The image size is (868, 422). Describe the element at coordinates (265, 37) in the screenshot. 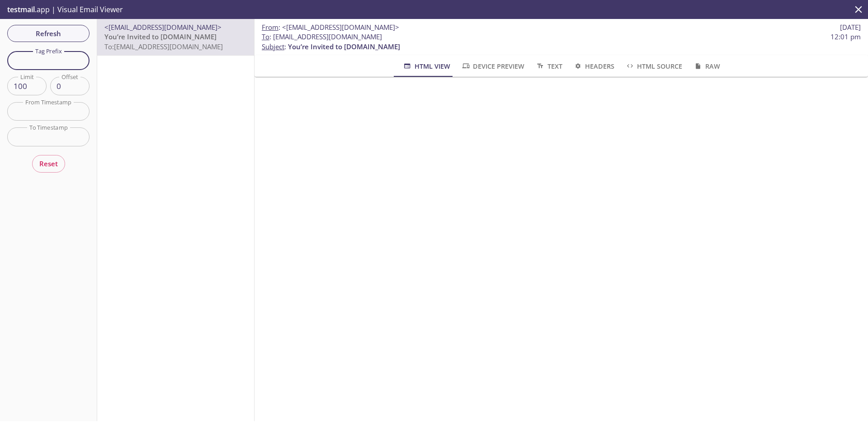

I see `span: To` at that location.